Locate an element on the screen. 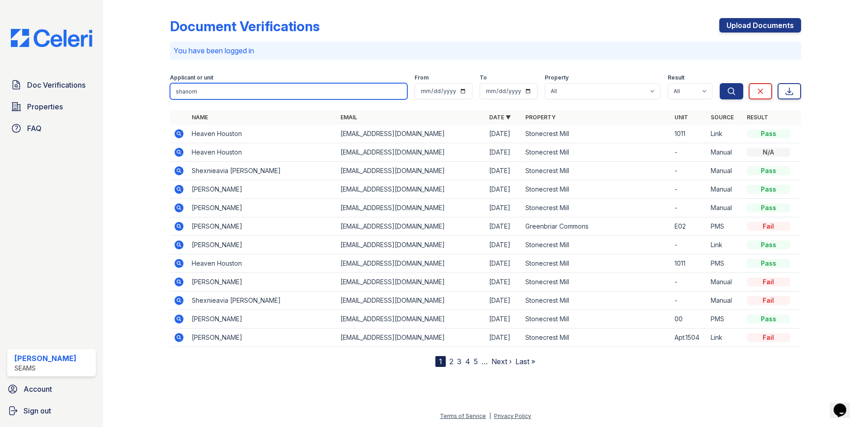 This screenshot has height=427, width=868. a: Email is located at coordinates (349, 117).